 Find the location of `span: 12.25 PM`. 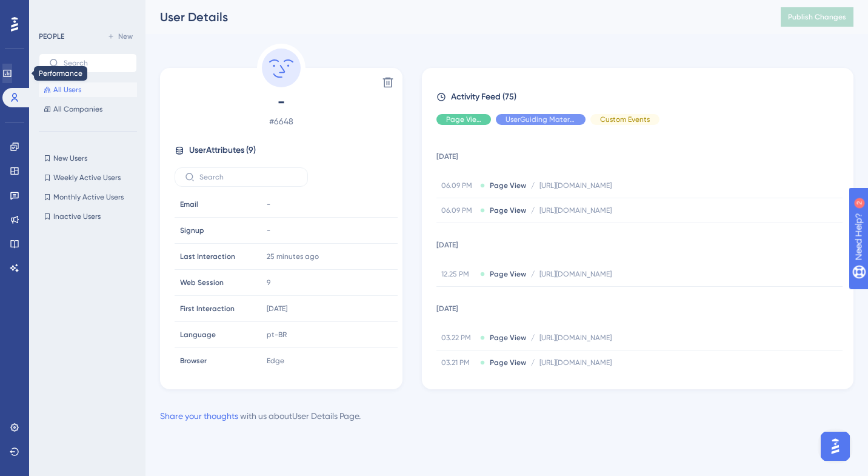

span: 12.25 PM is located at coordinates (458, 274).